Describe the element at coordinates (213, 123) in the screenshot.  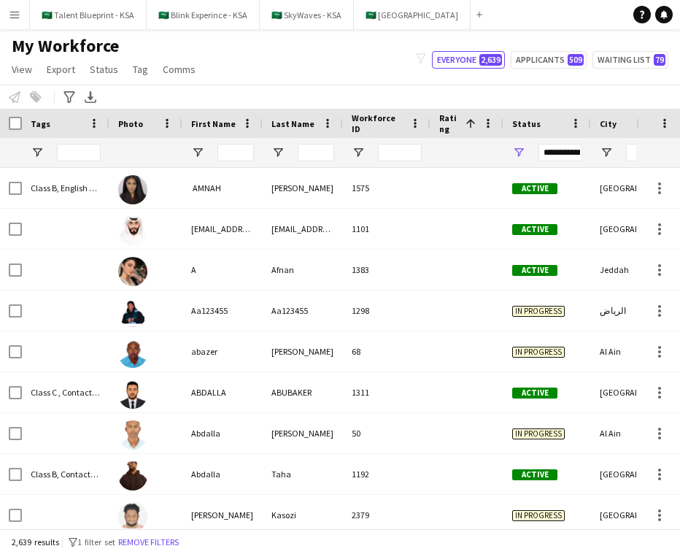
I see `span: First Name` at that location.